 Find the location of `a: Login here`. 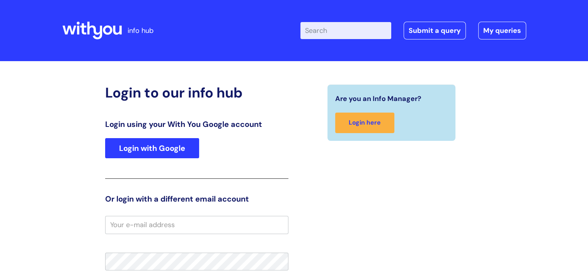

a: Login here is located at coordinates (364, 123).